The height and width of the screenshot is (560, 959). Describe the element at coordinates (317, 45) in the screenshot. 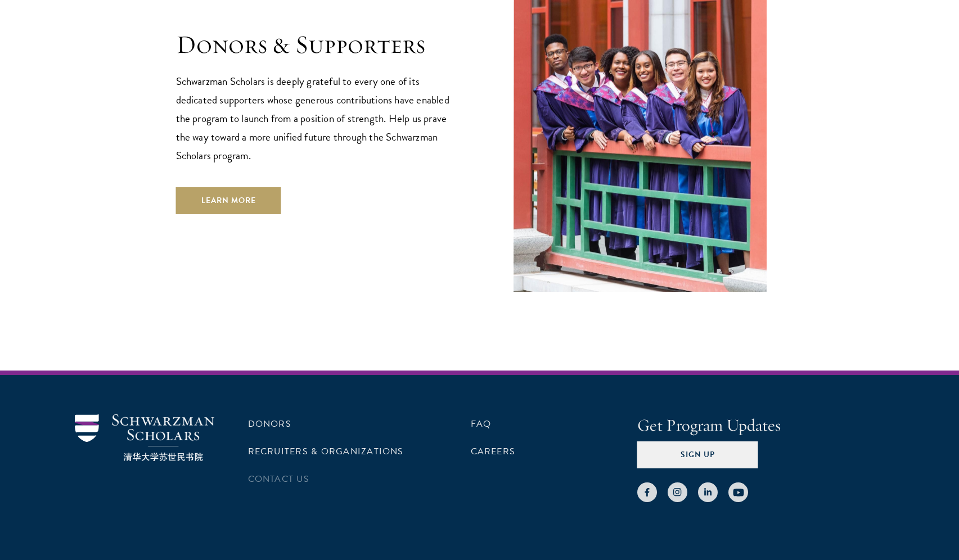

I see `h1: Donors & Supporters` at that location.